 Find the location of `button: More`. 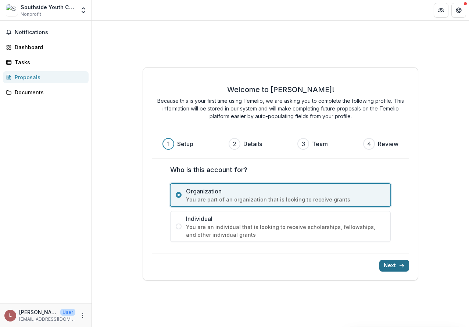

button: More is located at coordinates (83, 316).